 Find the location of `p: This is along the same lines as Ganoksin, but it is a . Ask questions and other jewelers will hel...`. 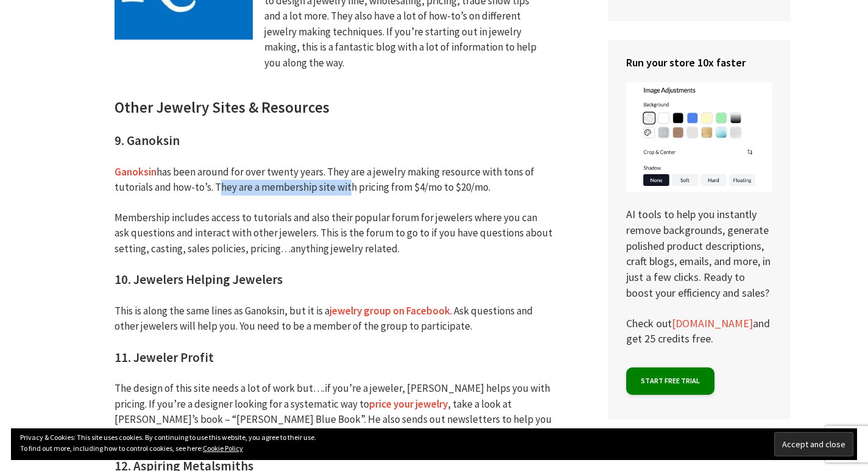

p: This is along the same lines as Ganoksin, but it is a . Ask questions and other jewelers will hel... is located at coordinates (334, 319).